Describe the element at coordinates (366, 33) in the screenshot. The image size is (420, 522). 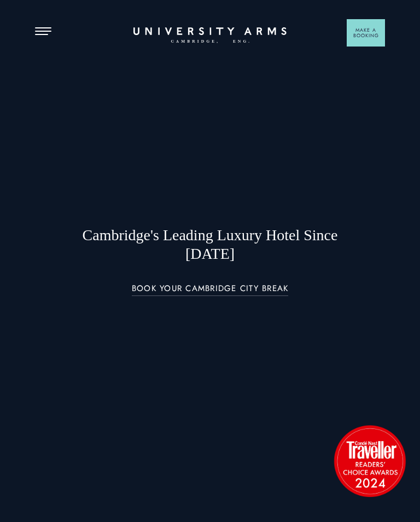
I see `span: Make a Booking` at that location.